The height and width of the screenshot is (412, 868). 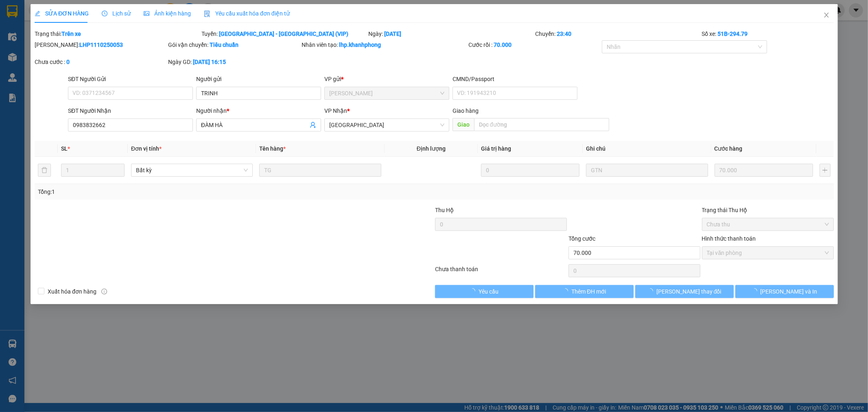 What do you see at coordinates (68, 62) in the screenshot?
I see `b: 0` at bounding box center [68, 62].